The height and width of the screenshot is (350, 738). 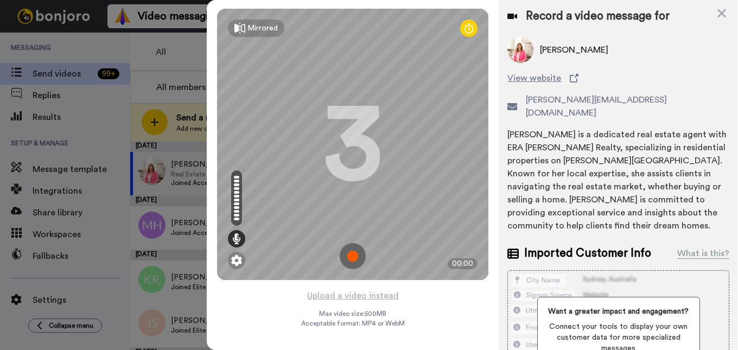 What do you see at coordinates (462, 264) in the screenshot?
I see `div: 00:00` at bounding box center [462, 264].